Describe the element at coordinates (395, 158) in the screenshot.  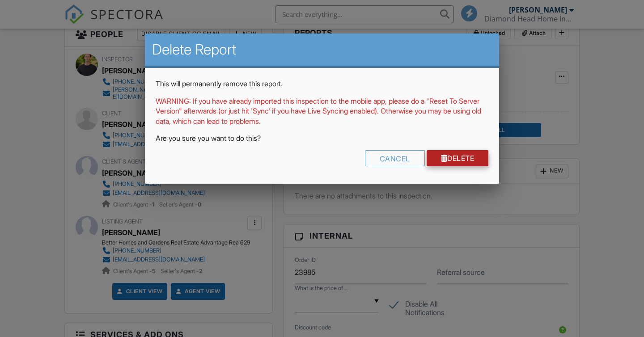
I see `div: Cancel` at that location.